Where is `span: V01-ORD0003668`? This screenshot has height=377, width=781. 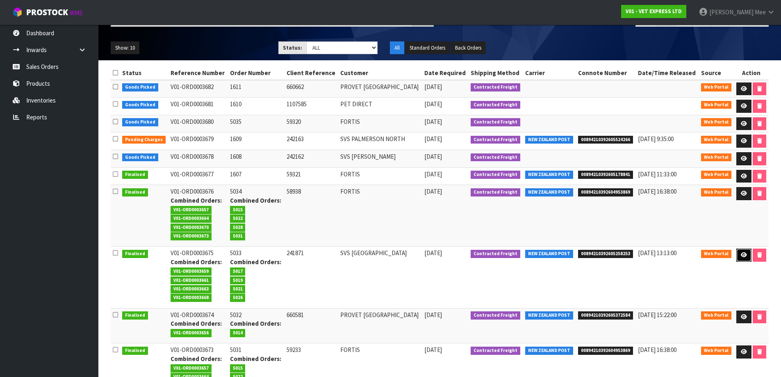
span: V01-ORD0003668 is located at coordinates (191, 298).